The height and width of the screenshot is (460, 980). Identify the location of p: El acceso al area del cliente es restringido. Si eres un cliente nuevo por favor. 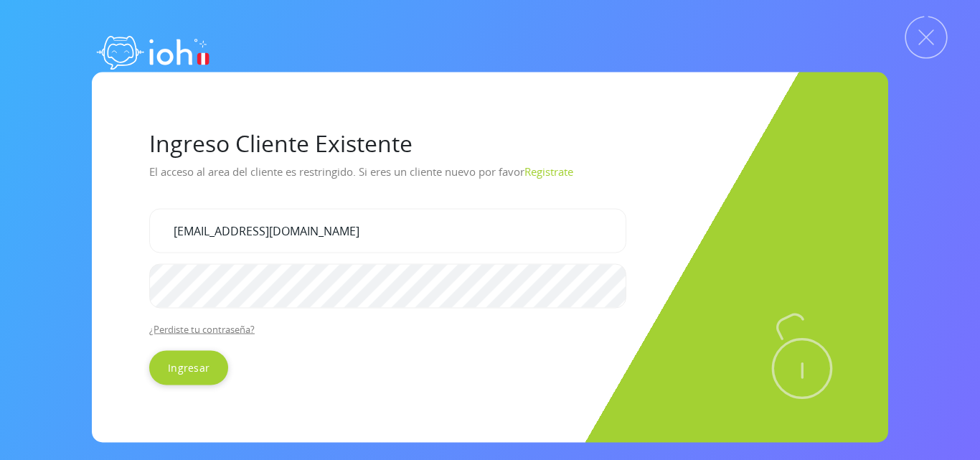
(490, 178).